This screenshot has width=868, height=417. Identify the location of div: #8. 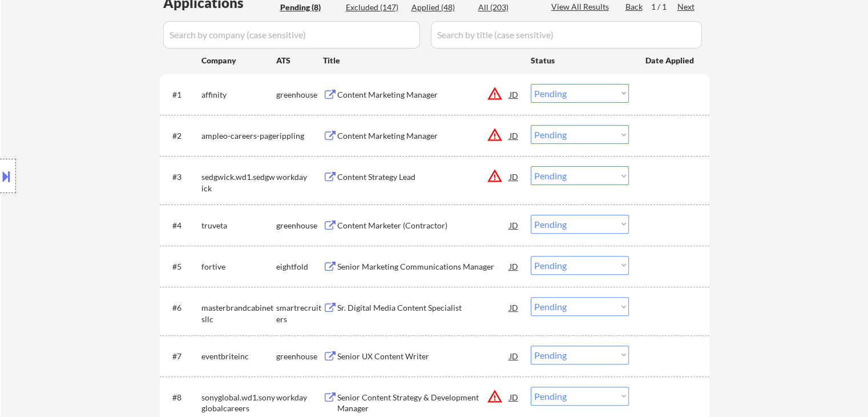
(182, 398).